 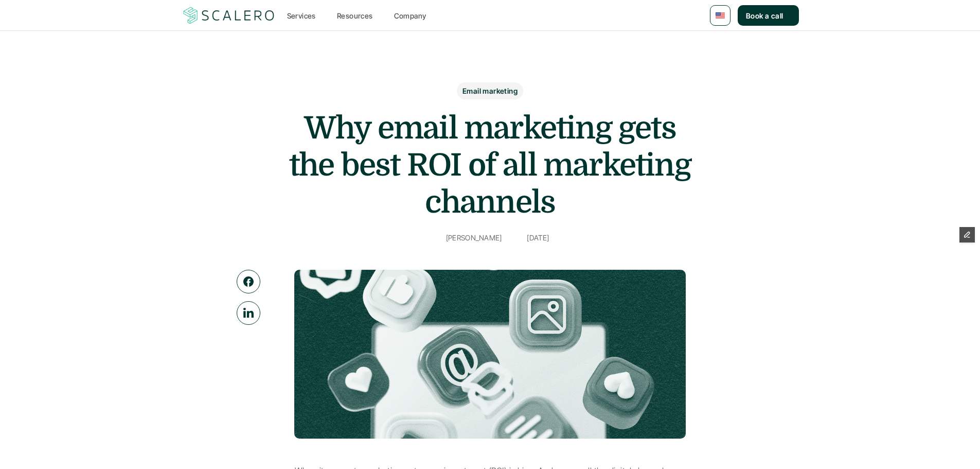 I want to click on p: Book a call, so click(x=765, y=16).